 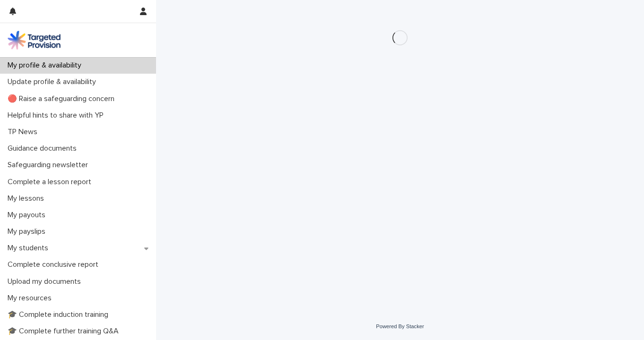 What do you see at coordinates (24, 132) in the screenshot?
I see `p: TP News` at bounding box center [24, 132].